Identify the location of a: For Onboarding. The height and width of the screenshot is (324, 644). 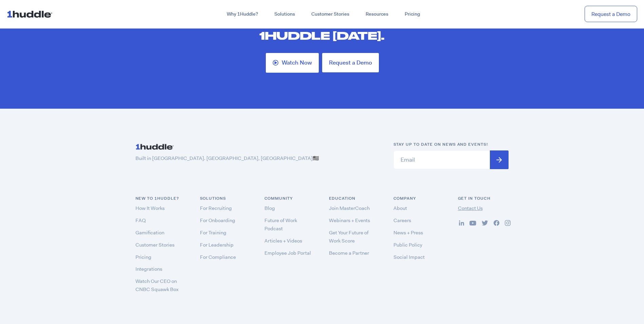
(217, 220).